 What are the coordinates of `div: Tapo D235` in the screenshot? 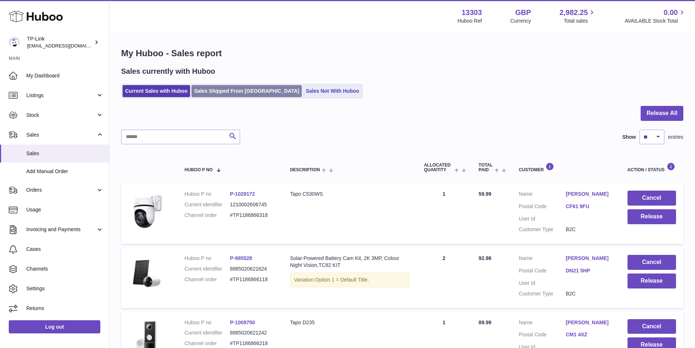 It's located at (349, 322).